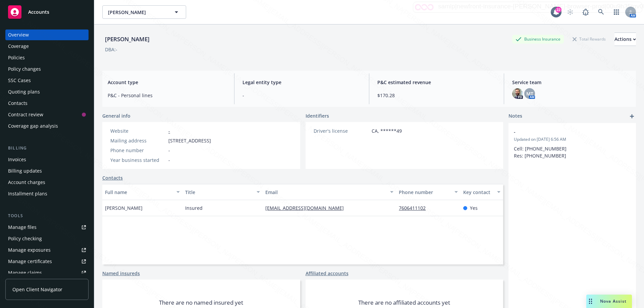  Describe the element at coordinates (515, 116) in the screenshot. I see `span: Notes` at that location.